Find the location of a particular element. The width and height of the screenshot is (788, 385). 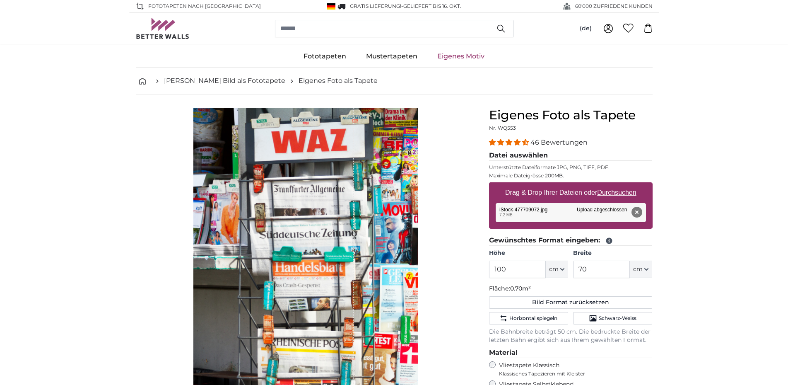

legend: Gewünschtes Format eingeben: is located at coordinates (571, 240).